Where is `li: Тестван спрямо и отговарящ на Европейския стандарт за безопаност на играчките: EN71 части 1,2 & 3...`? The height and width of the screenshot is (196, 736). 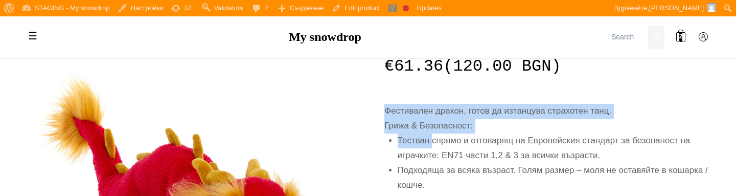 li: Тестван спрямо и отговарящ на Европейския стандарт за безопаност на играчките: EN71 части 1,2 & 3... is located at coordinates (556, 148).